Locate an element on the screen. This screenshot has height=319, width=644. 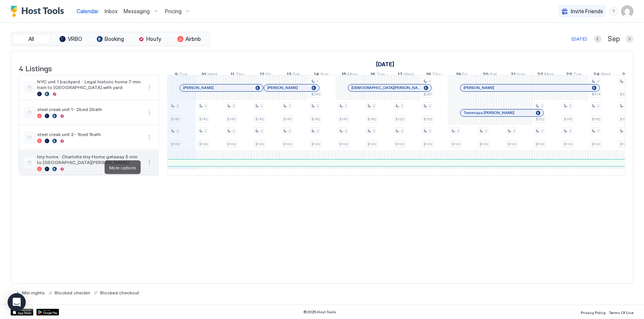
a: App Store is located at coordinates (22, 312).